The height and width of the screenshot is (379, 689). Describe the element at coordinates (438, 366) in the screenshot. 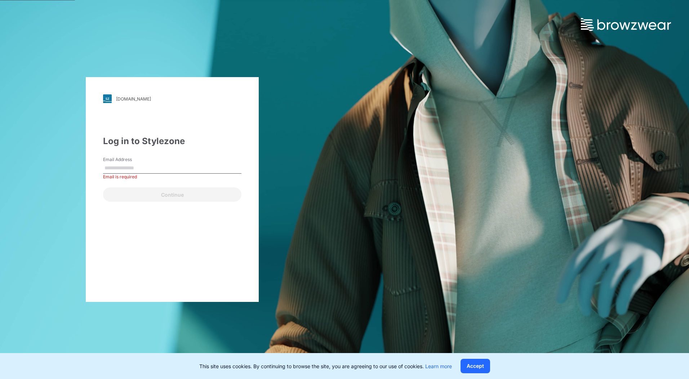

I see `a: Learn more` at that location.